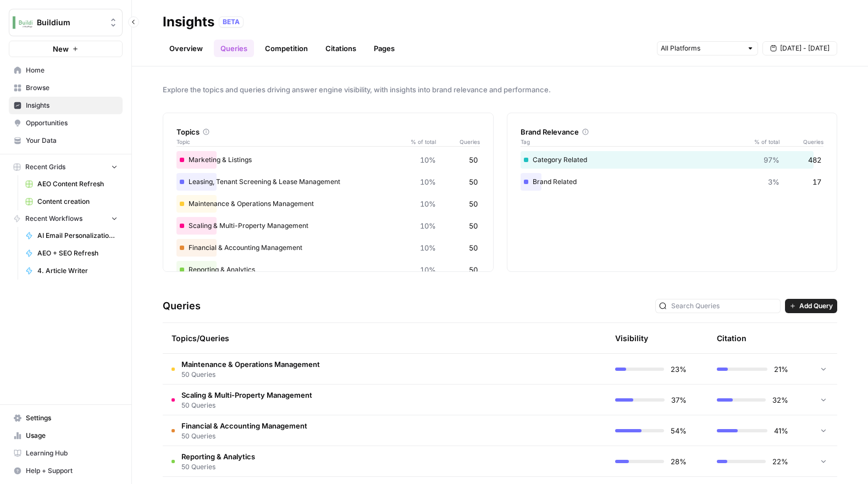  I want to click on div: Leasing, Tenant Screening & Lease Management, so click(328, 182).